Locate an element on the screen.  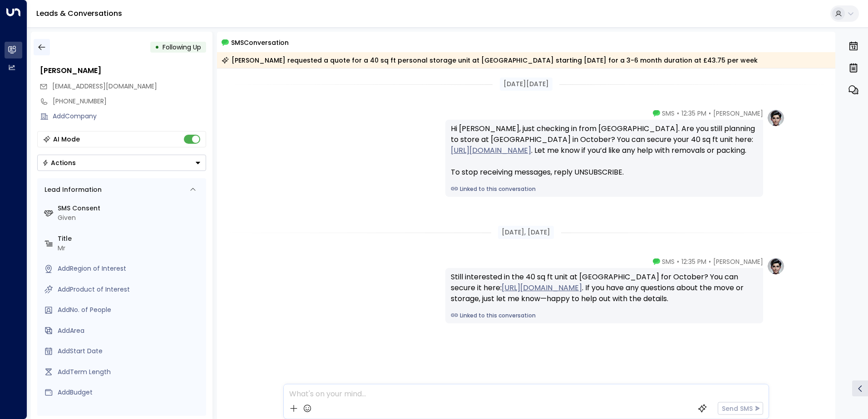
label: SMS Consent is located at coordinates (130, 208).